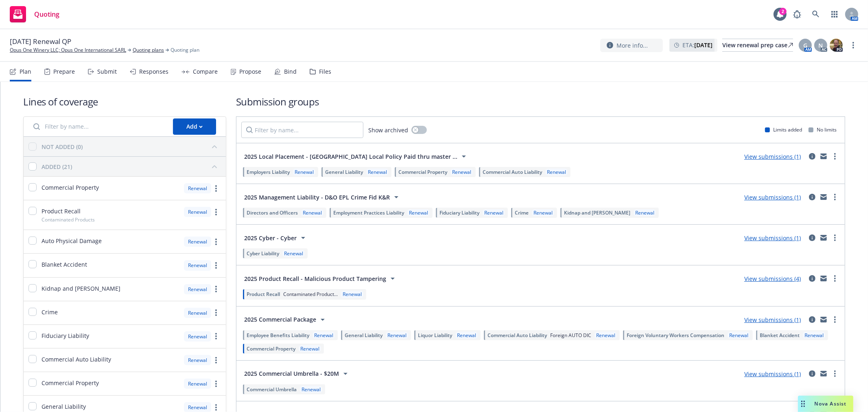 This screenshot has width=868, height=412. What do you see at coordinates (540, 102) in the screenshot?
I see `h1: Submission groups` at bounding box center [540, 102].